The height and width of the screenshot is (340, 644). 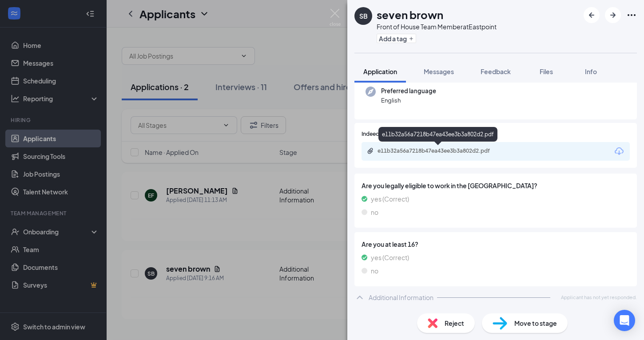 I want to click on span: Move to stage, so click(x=536, y=323).